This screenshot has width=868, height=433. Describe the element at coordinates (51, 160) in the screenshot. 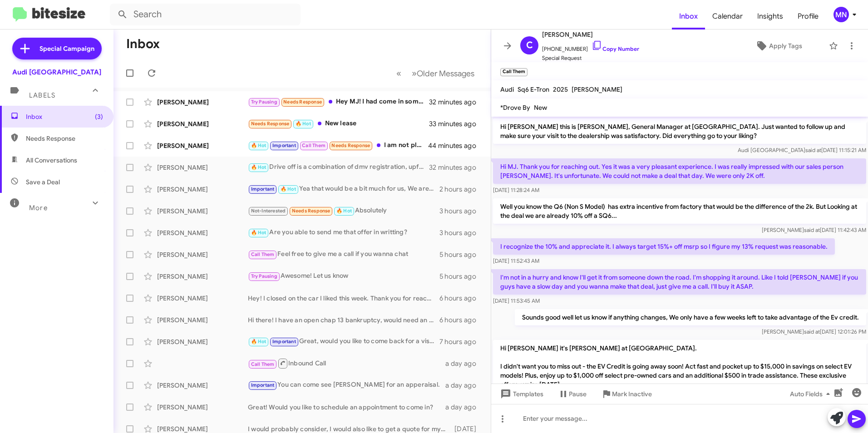

I see `span: All Conversations` at that location.